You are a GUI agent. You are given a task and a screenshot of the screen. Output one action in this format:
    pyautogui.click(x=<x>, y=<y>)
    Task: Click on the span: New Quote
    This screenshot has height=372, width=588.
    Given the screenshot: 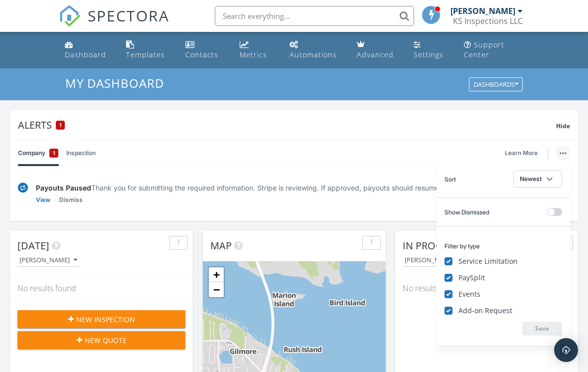 What is the action you would take?
    pyautogui.click(x=106, y=340)
    